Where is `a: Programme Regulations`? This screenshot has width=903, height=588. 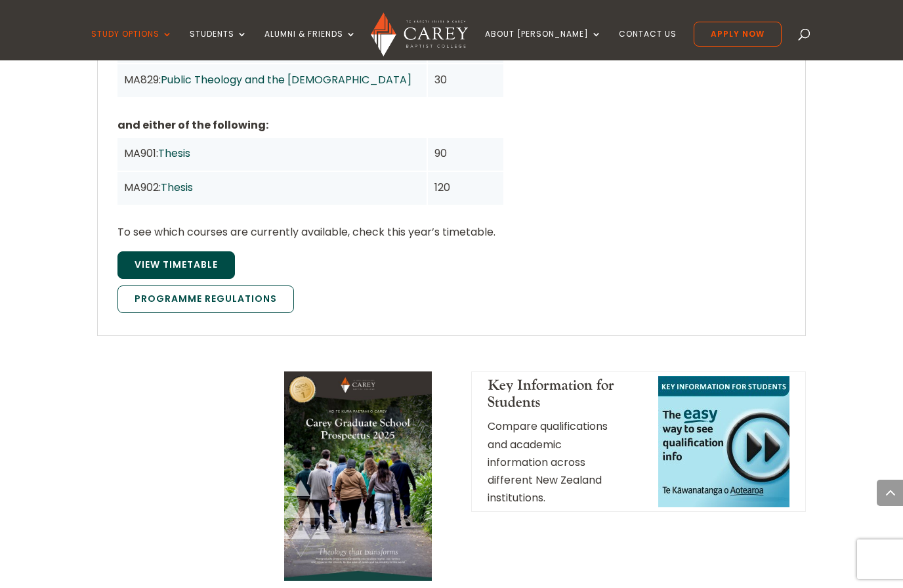
a: Programme Regulations is located at coordinates (205, 299).